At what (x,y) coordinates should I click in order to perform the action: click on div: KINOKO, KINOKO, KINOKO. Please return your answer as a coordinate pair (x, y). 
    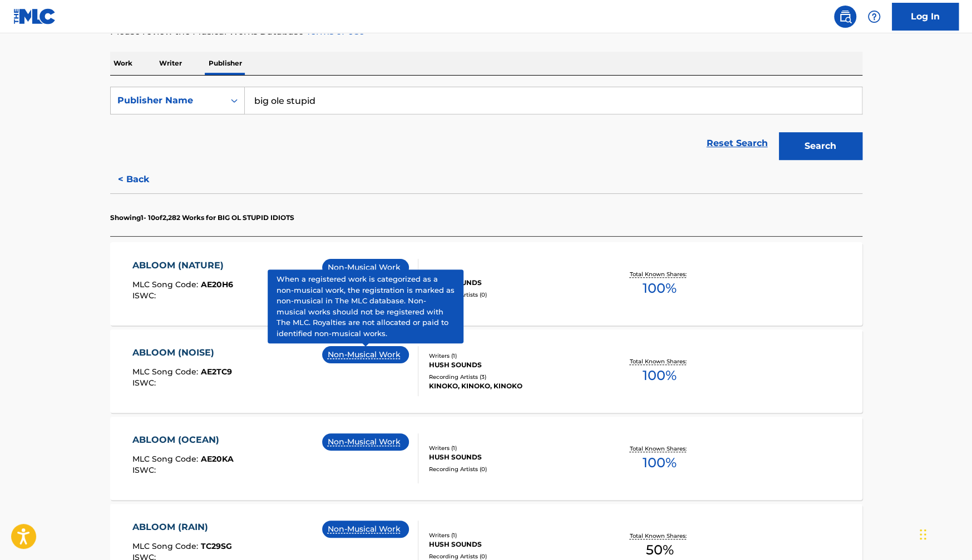
    Looking at the image, I should click on (513, 386).